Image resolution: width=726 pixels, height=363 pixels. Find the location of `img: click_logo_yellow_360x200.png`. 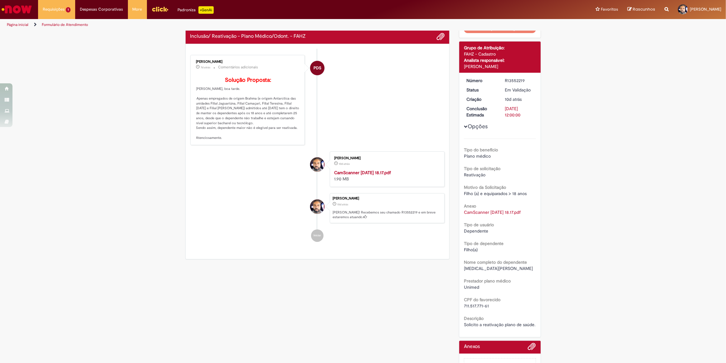

img: click_logo_yellow_360x200.png is located at coordinates (160, 9).